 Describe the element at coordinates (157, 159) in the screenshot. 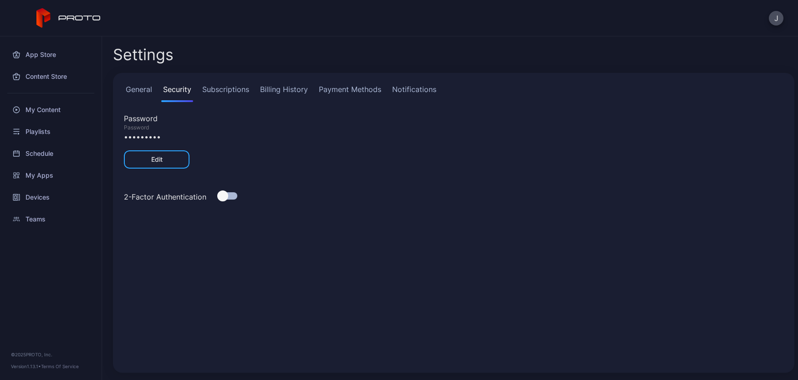

I see `button: Edit` at that location.